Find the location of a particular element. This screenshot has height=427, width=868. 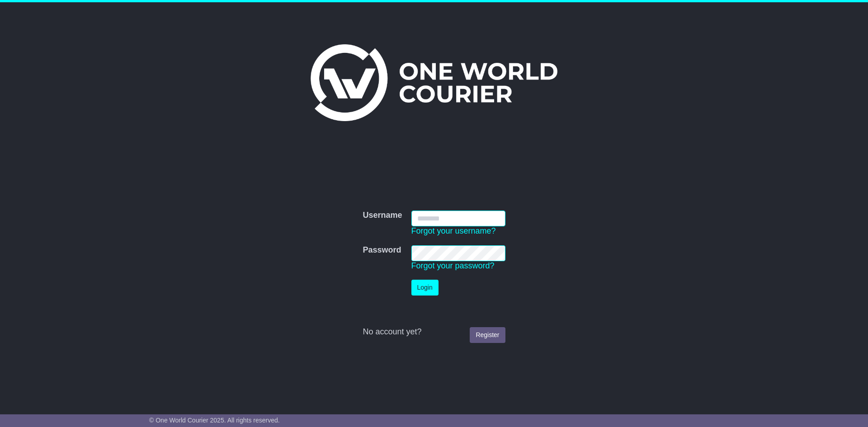

label: Username is located at coordinates (382, 215).